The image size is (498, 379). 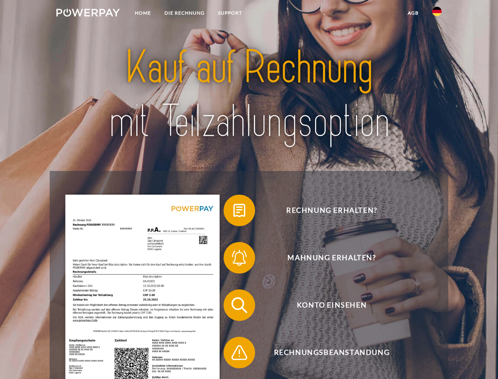 I want to click on img: qb_bill.svg, so click(x=240, y=210).